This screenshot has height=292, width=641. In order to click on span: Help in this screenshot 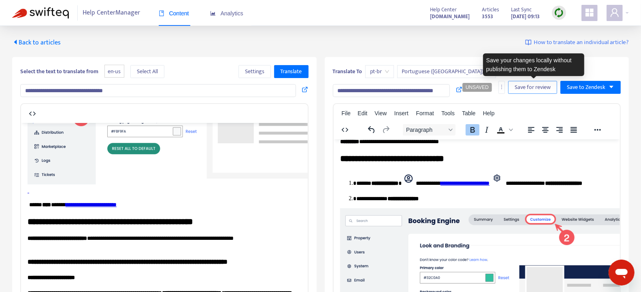, I will do `click(489, 113)`.